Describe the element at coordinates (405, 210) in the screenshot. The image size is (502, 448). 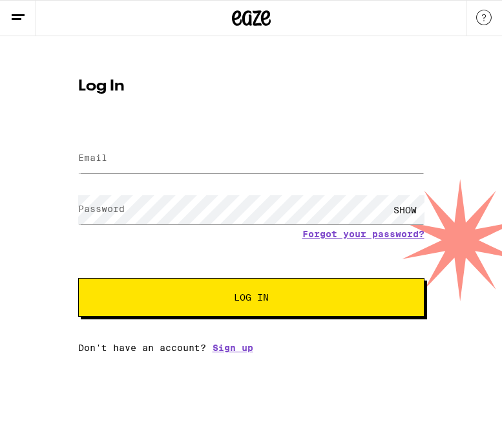
I see `div: SHOW` at that location.